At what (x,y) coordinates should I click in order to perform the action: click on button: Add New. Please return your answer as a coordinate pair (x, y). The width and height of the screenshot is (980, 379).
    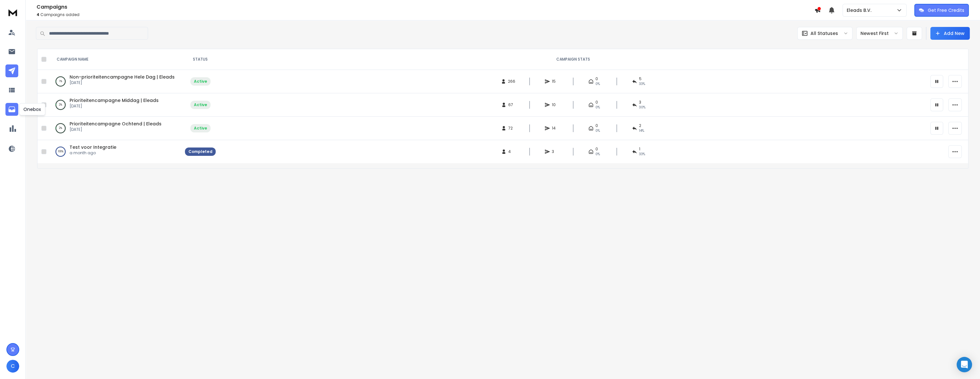
    Looking at the image, I should click on (950, 33).